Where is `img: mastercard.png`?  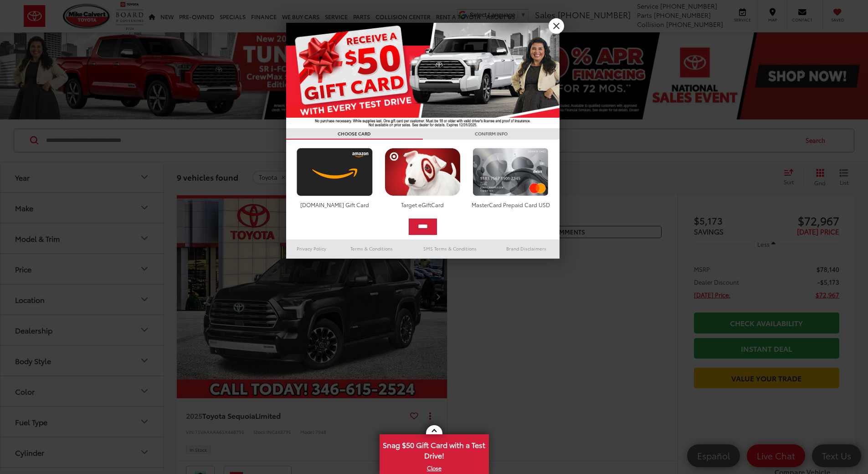
img: mastercard.png is located at coordinates (510, 172).